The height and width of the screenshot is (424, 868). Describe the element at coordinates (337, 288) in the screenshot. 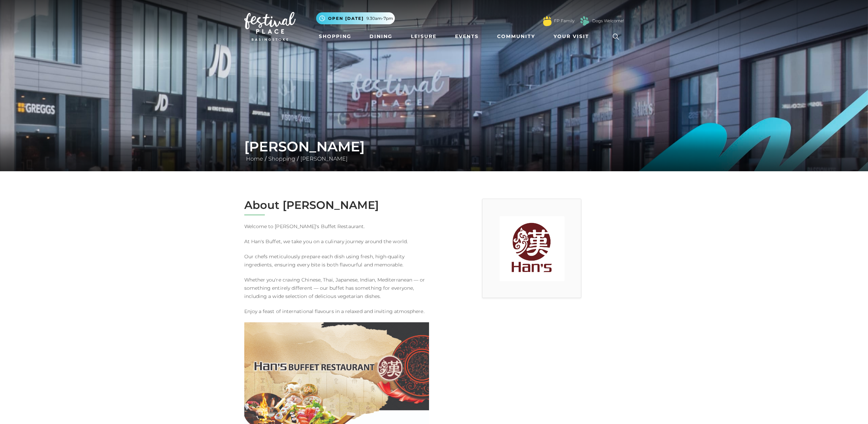

I see `p: Whether you're craving Chinese, Thai, Japanese, Indian, Mediterranean — or something entirely dif...` at that location.